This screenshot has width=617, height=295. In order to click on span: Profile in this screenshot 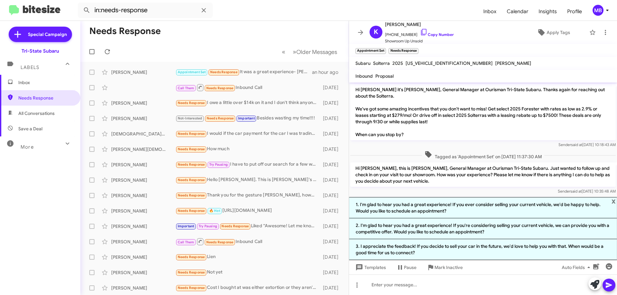, I will do `click(574, 12)`.